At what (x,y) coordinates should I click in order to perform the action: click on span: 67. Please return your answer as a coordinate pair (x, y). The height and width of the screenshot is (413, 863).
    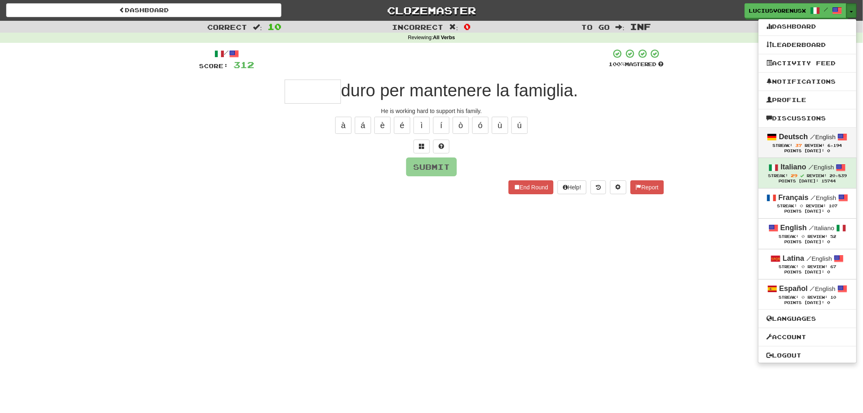
    Looking at the image, I should click on (833, 266).